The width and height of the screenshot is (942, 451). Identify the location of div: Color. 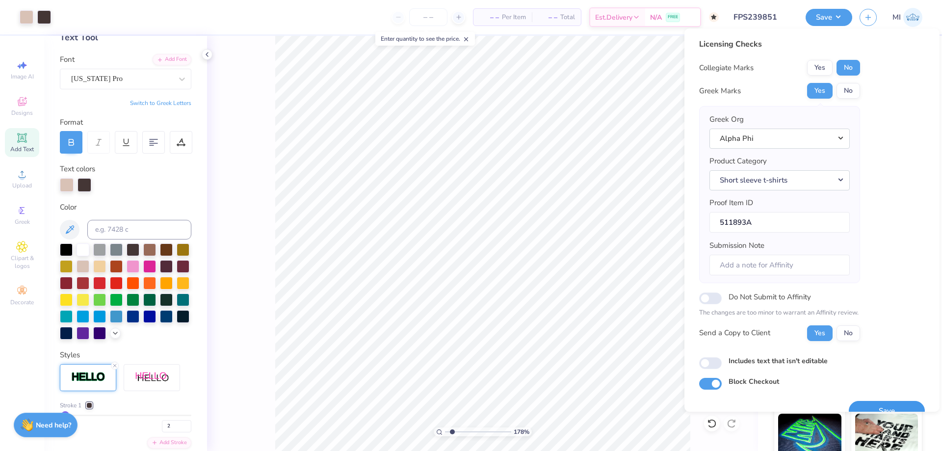
(126, 207).